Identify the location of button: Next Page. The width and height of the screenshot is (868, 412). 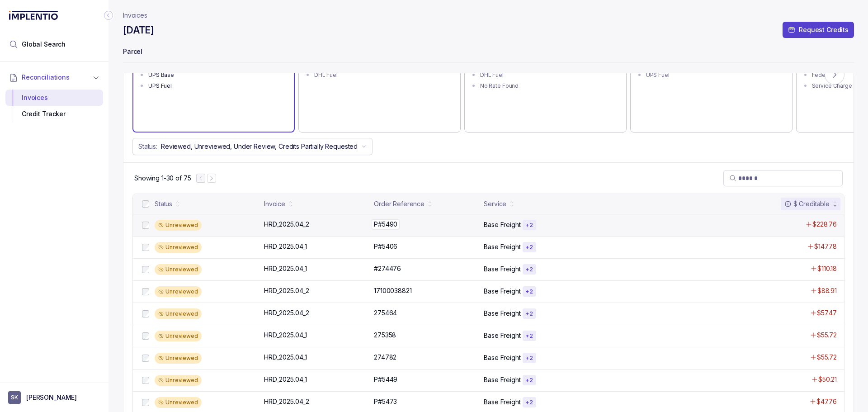
(212, 178).